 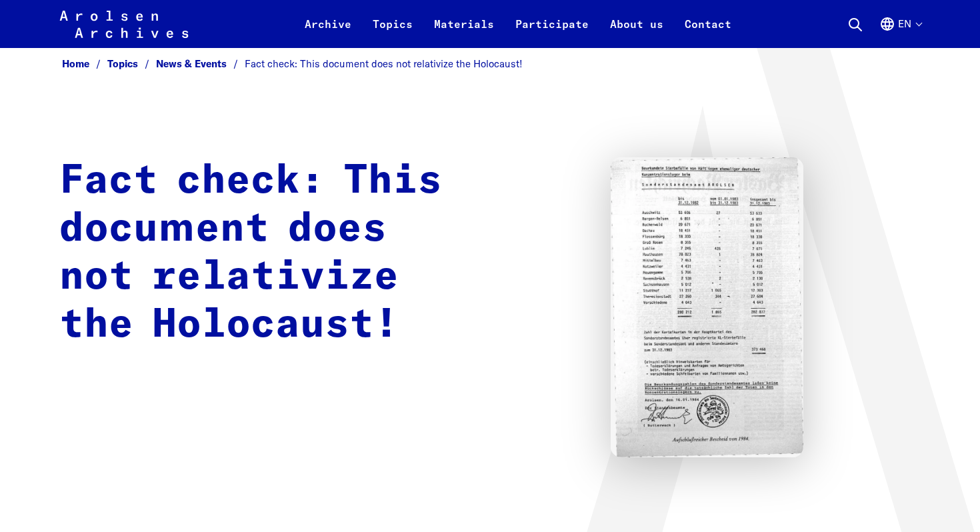 What do you see at coordinates (707, 307) in the screenshot?
I see `img: Faktencheck: Dieses Dokument relativiert nicht den Holocaust!` at bounding box center [707, 307].